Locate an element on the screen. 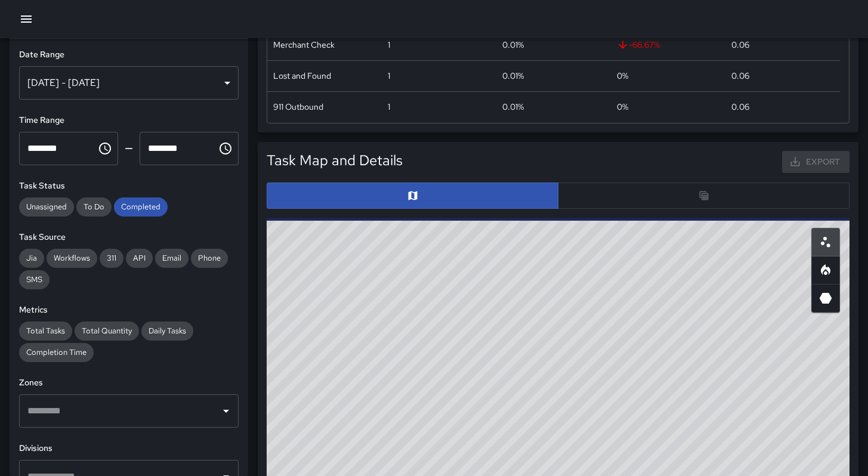  button: Open is located at coordinates (226, 411).